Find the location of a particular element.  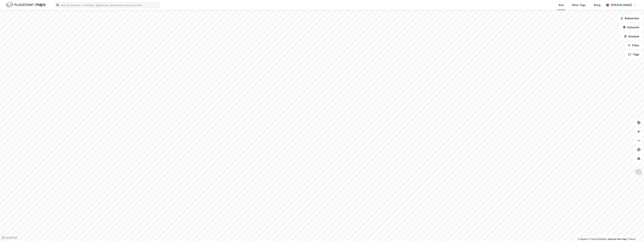

a: Improve this map is located at coordinates (617, 239).